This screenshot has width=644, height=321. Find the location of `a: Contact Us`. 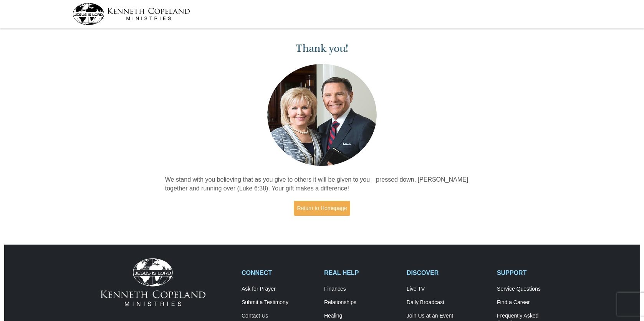

a: Contact Us is located at coordinates (279, 316).